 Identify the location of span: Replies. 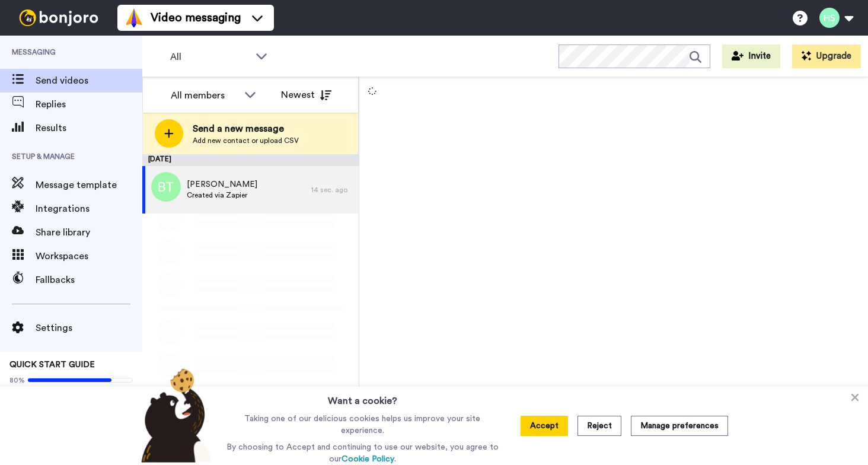
(89, 104).